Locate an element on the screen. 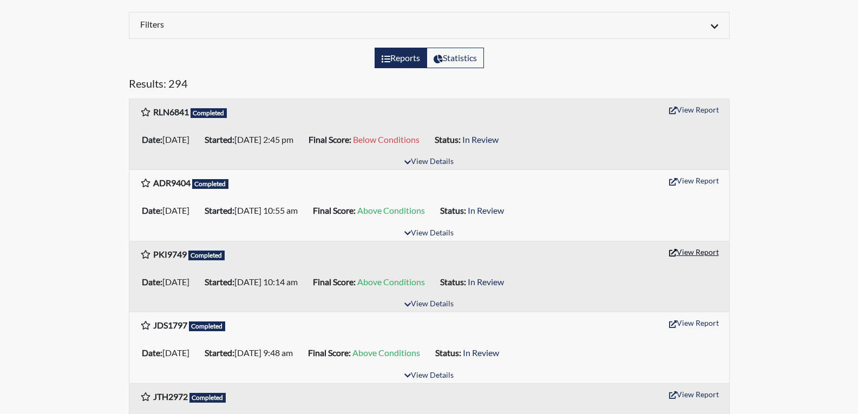 This screenshot has width=858, height=414. label: View the list of reports is located at coordinates (400, 58).